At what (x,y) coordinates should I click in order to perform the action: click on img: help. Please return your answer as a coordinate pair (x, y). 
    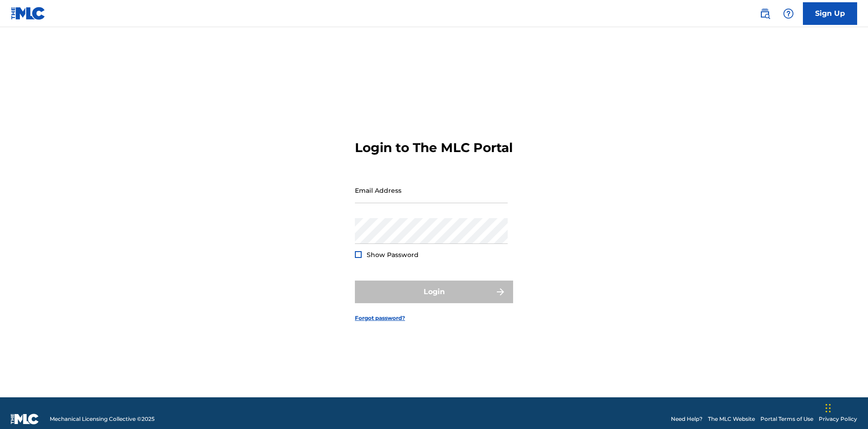
    Looking at the image, I should click on (789, 14).